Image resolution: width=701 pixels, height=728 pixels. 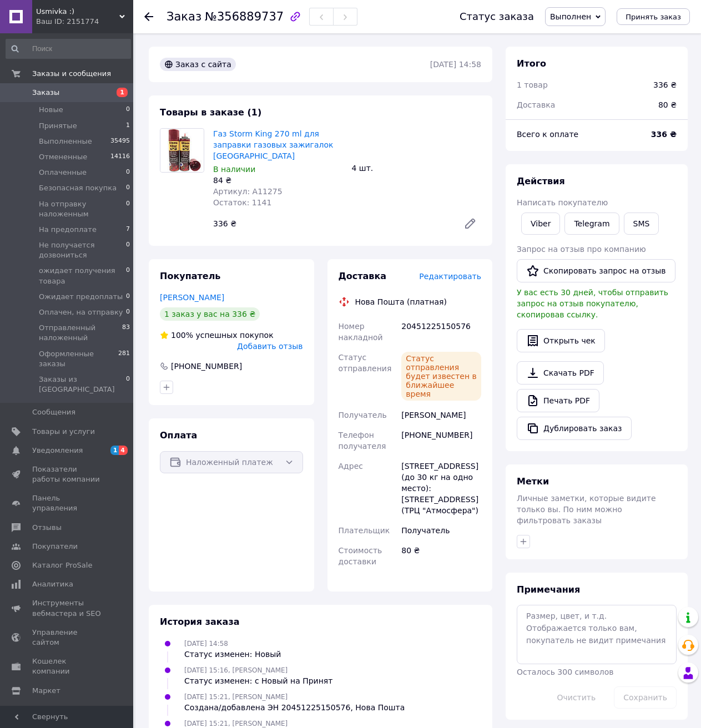 What do you see at coordinates (82, 250) in the screenshot?
I see `span: Не получается дозвониться` at bounding box center [82, 250].